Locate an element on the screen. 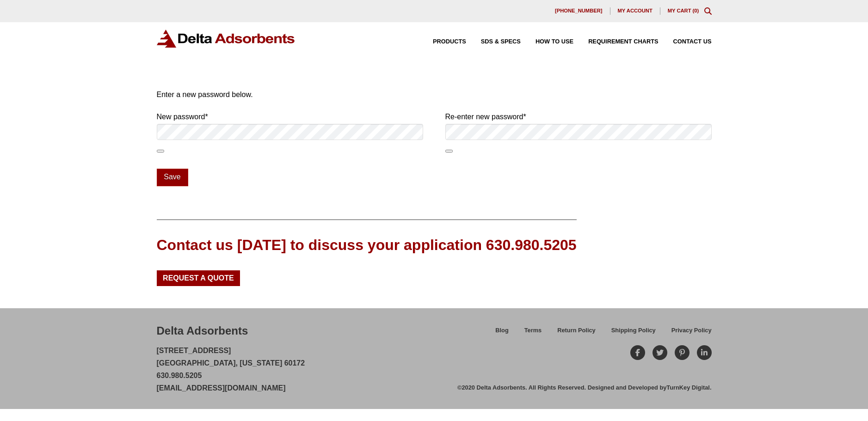  span: Products is located at coordinates (450, 41).